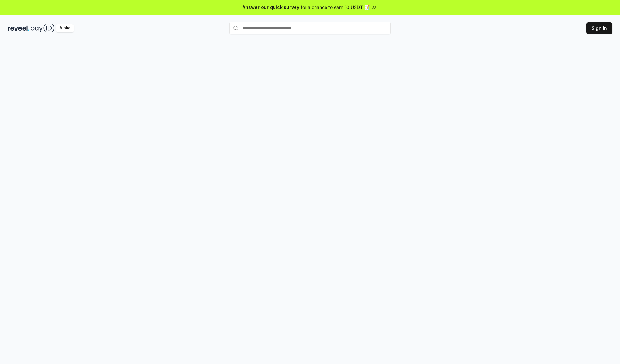  Describe the element at coordinates (599, 28) in the screenshot. I see `button: Sign In` at that location.